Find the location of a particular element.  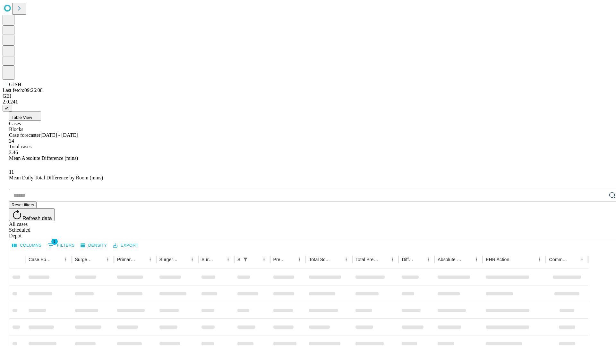

div: Primary Service is located at coordinates (126, 260).